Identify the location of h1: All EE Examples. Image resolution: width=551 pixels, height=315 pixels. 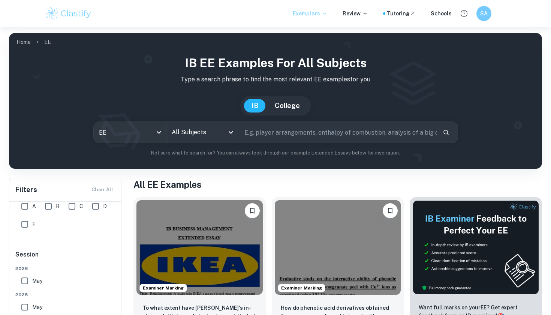
(338, 184).